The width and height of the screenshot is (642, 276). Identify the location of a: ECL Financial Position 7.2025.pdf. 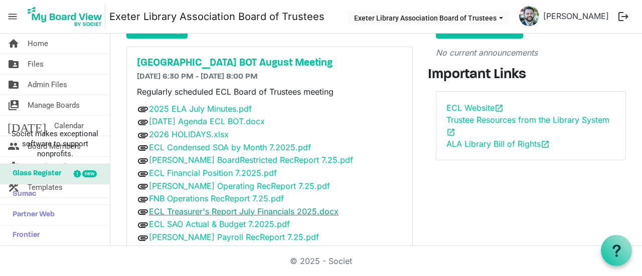
(213, 173).